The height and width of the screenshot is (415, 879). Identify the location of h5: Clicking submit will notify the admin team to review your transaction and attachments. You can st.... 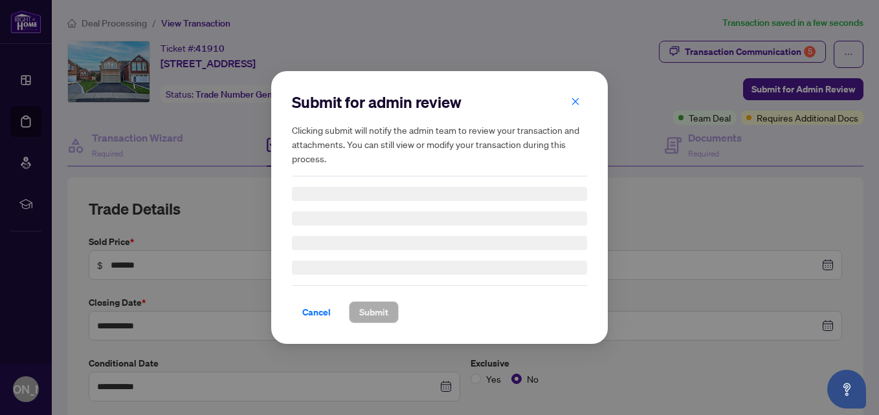
(439, 144).